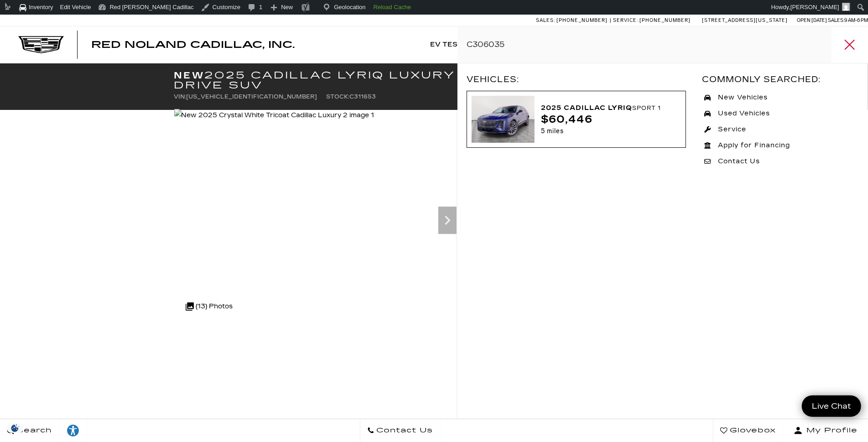 The height and width of the screenshot is (442, 868). What do you see at coordinates (832, 406) in the screenshot?
I see `span: Live Chat` at bounding box center [832, 406].